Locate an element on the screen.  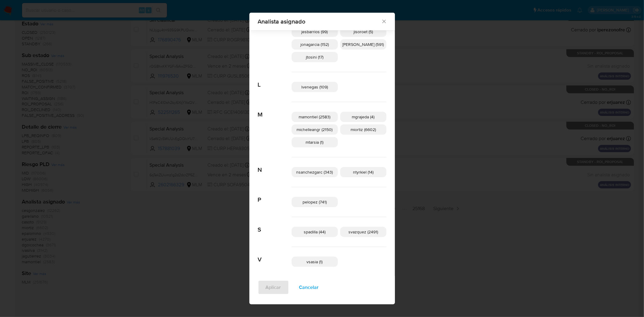
span: jesbarrios (99) is located at coordinates (315, 32).